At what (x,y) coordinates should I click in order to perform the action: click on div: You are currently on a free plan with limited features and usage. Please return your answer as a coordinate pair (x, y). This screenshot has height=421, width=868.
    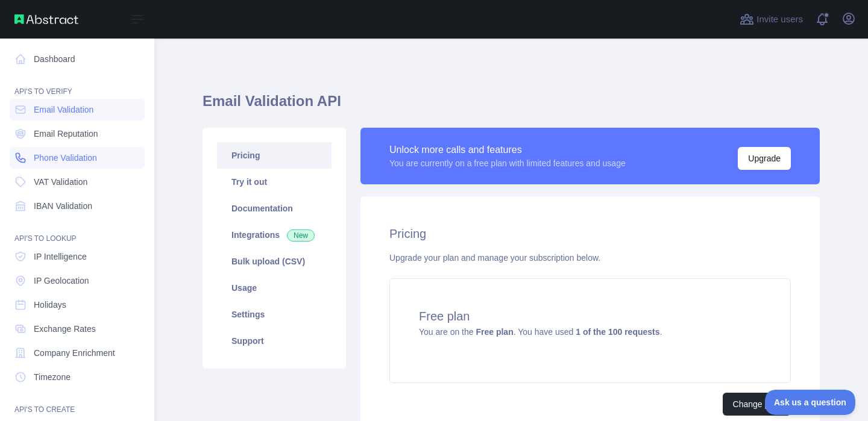
    Looking at the image, I should click on (508, 164).